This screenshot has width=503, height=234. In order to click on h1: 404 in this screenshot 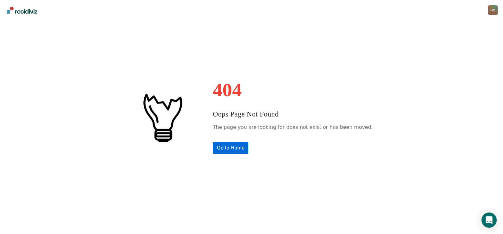, I will do `click(292, 90)`.